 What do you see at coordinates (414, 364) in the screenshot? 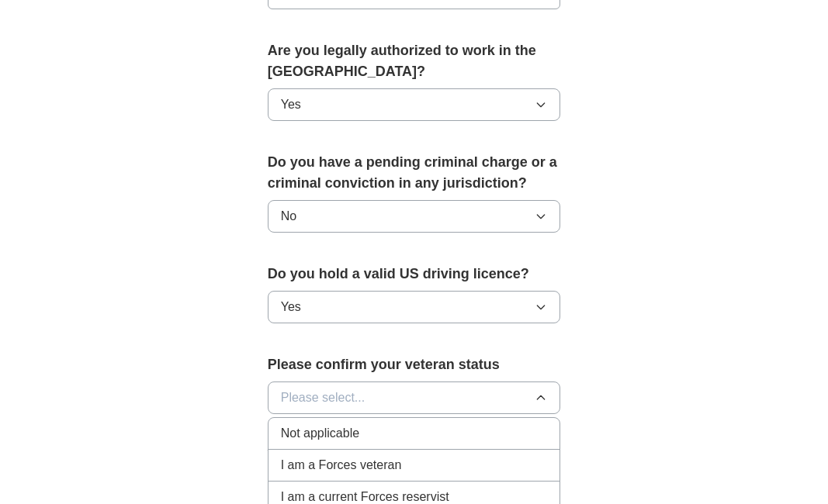
I see `label: Please confirm your veteran status` at bounding box center [414, 364].